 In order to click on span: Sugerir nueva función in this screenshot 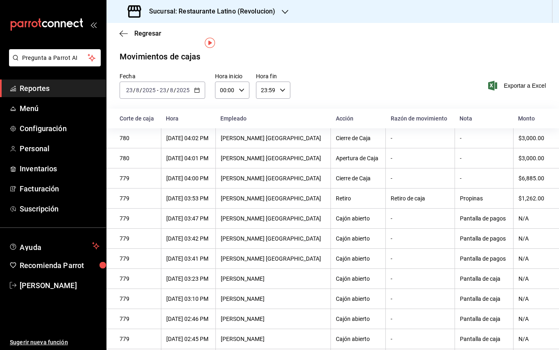, I will do `click(54, 342)`.